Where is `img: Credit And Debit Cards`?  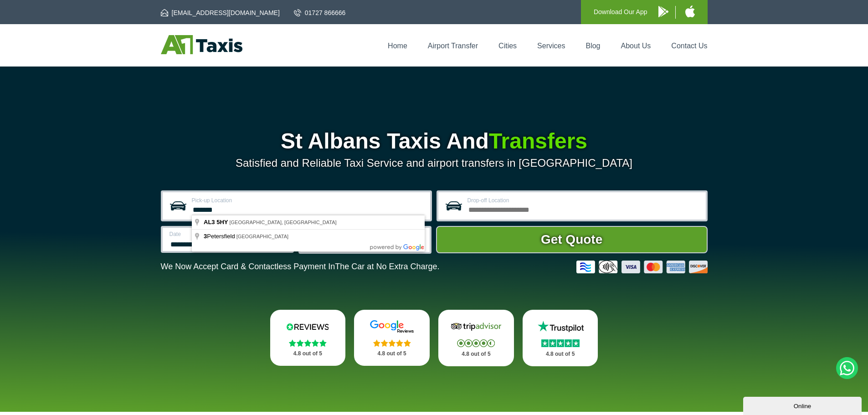
img: Credit And Debit Cards is located at coordinates (642, 267).